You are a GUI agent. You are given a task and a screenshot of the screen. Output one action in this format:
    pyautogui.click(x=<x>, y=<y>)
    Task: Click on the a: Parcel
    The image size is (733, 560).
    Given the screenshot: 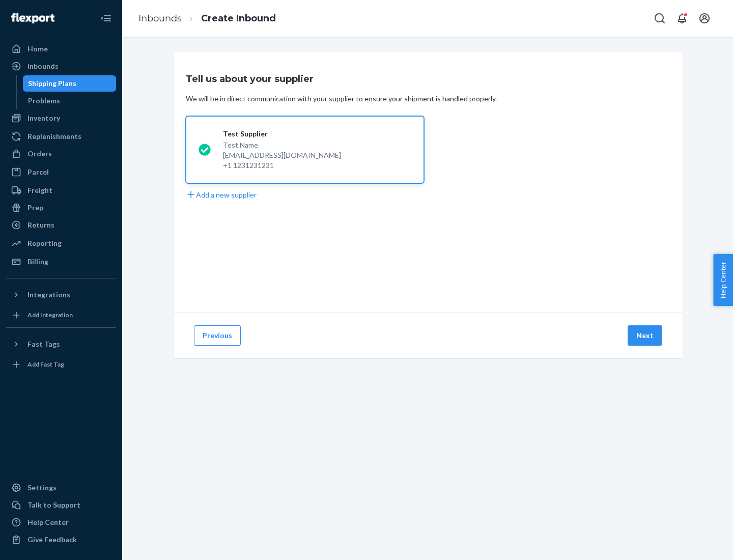 What is the action you would take?
    pyautogui.click(x=61, y=172)
    